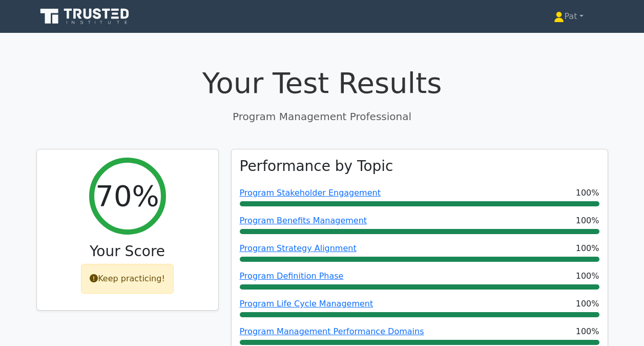 The height and width of the screenshot is (346, 644). Describe the element at coordinates (128, 251) in the screenshot. I see `h3: Your Score` at that location.